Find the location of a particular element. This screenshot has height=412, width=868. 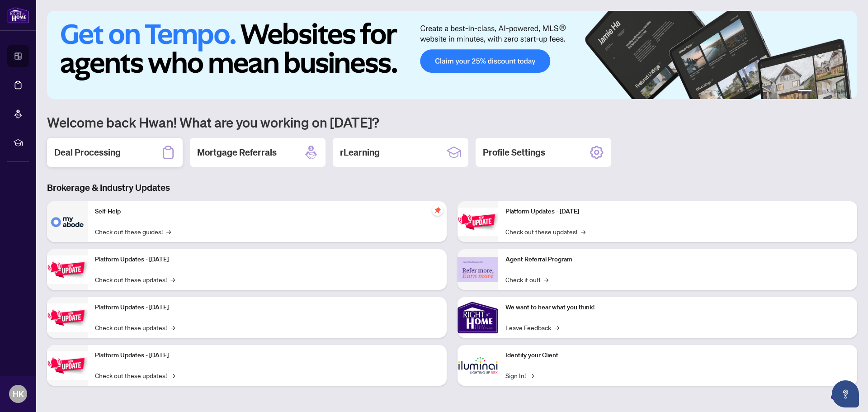

button: 5 is located at coordinates (839, 92).